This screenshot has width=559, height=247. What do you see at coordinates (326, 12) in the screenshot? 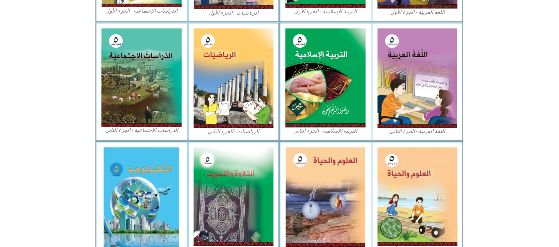
I see `figcaption: التربية الإسلامية - الجزء الأول` at bounding box center [326, 12].